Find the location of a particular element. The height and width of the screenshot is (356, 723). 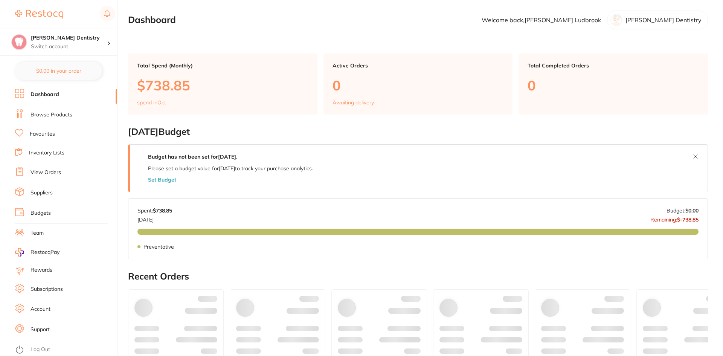

a: RestocqPay is located at coordinates (37, 252).